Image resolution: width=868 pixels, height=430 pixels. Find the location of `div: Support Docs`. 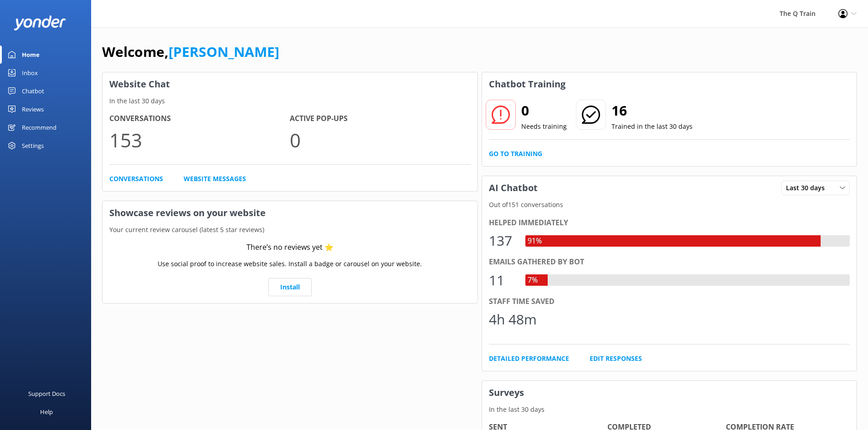

div: Support Docs is located at coordinates (46, 393).